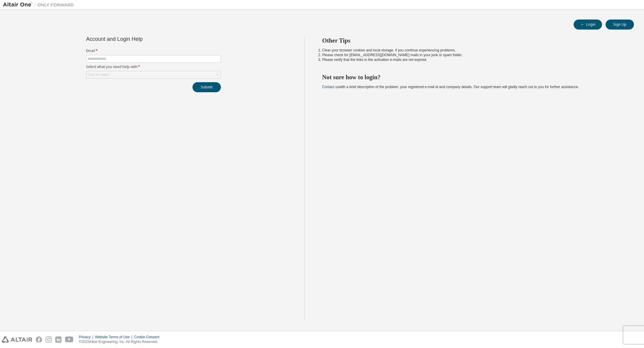 The height and width of the screenshot is (348, 644). Describe the element at coordinates (330, 87) in the screenshot. I see `a: Contact us` at that location.